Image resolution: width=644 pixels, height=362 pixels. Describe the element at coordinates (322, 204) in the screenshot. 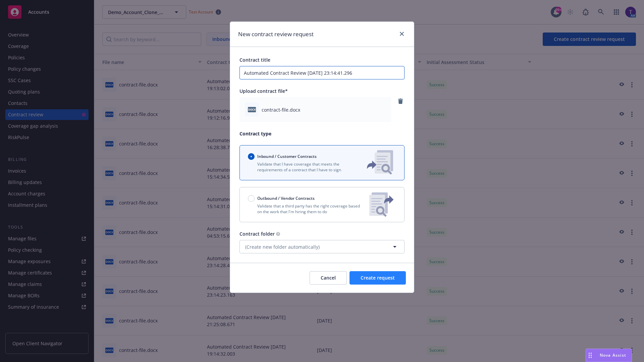

I see `button: Outbound / Vendor ContractsValidate that a third party has the right coverage based on the work t...` at that location.